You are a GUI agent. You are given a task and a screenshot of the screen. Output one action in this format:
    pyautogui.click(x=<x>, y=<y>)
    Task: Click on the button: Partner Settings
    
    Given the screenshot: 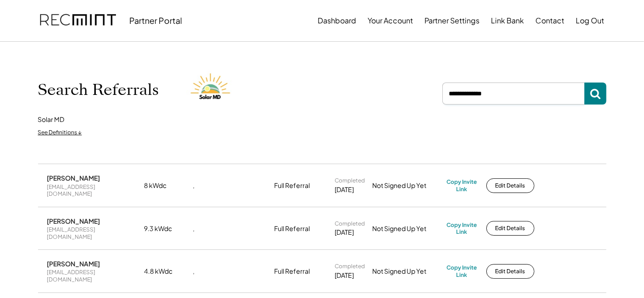 What is the action you would take?
    pyautogui.click(x=452, y=20)
    